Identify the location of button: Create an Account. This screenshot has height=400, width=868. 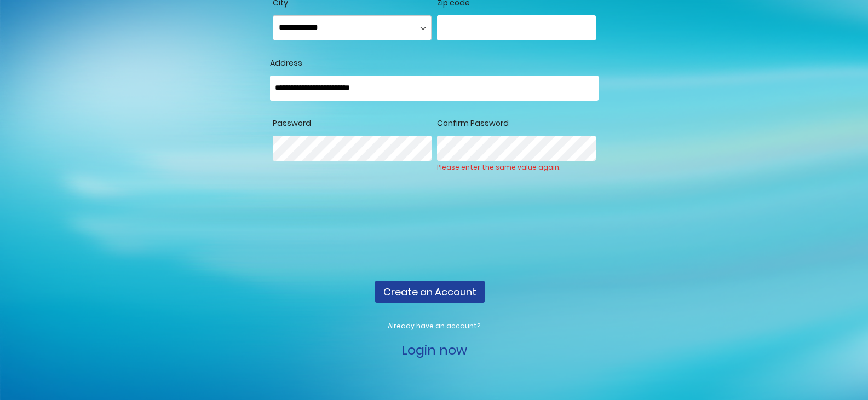
(430, 292).